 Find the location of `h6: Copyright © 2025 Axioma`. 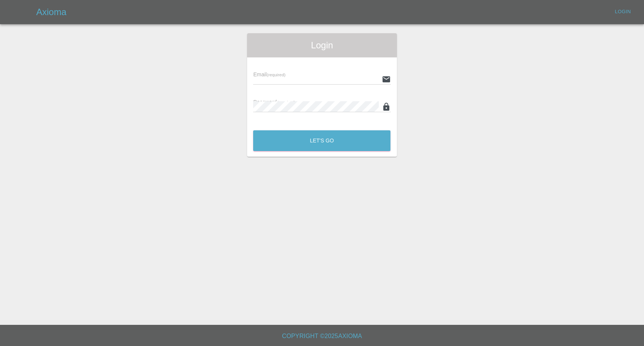

h6: Copyright © 2025 Axioma is located at coordinates (322, 336).